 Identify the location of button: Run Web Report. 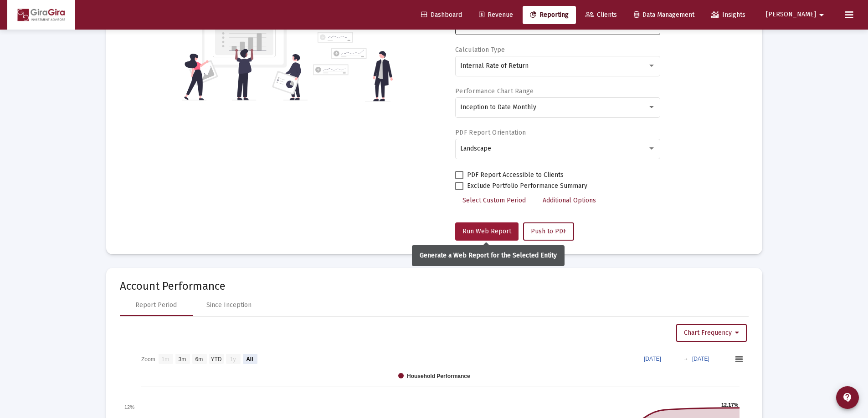
(487, 232).